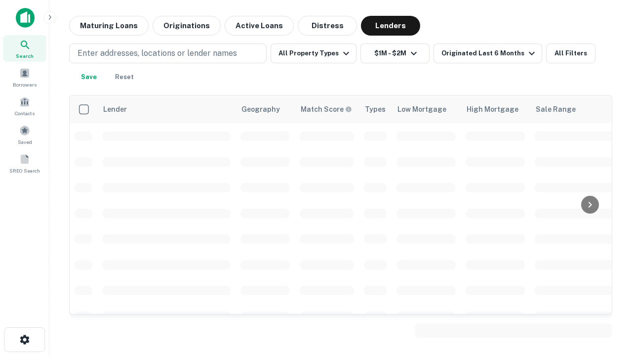  I want to click on div: High Mortgage, so click(493, 109).